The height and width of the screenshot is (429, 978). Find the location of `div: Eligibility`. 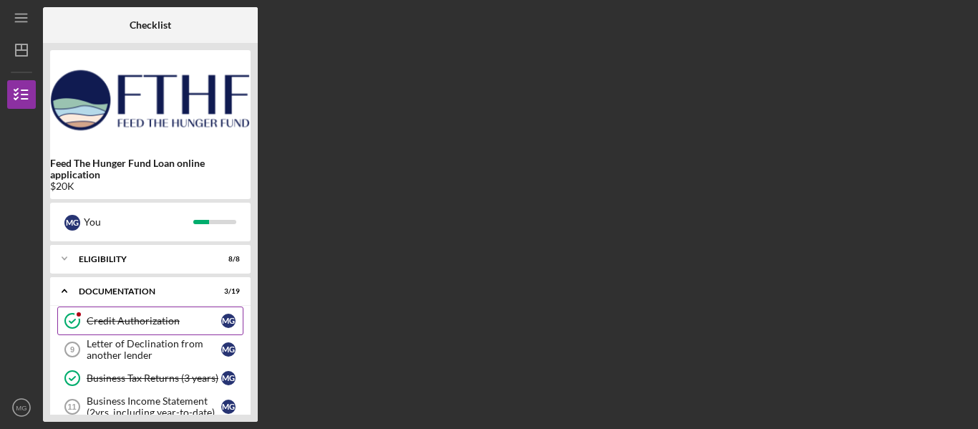

div: Eligibility is located at coordinates (141, 259).